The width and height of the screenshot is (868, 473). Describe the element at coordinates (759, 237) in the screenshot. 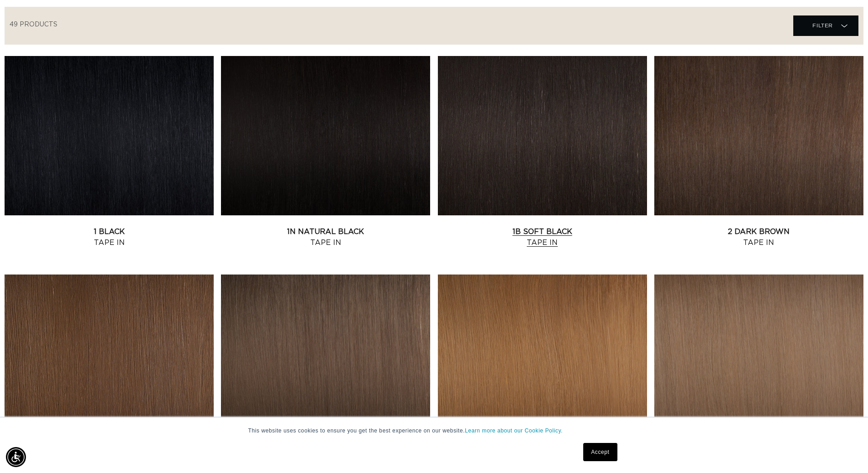

I see `a: 2 Dark Brown Tape In` at that location.